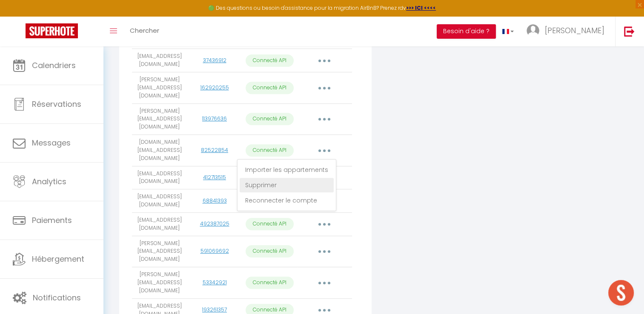 Image resolution: width=644 pixels, height=314 pixels. I want to click on span: Notifications, so click(57, 297).